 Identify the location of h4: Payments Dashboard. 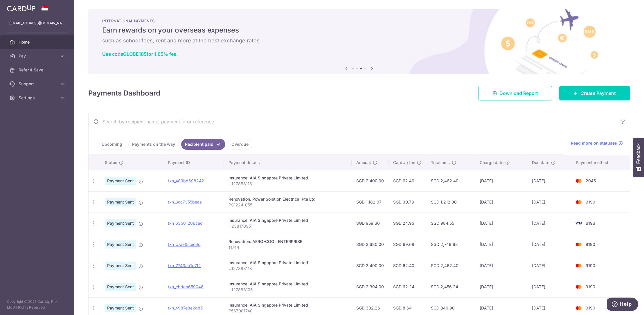
(124, 93).